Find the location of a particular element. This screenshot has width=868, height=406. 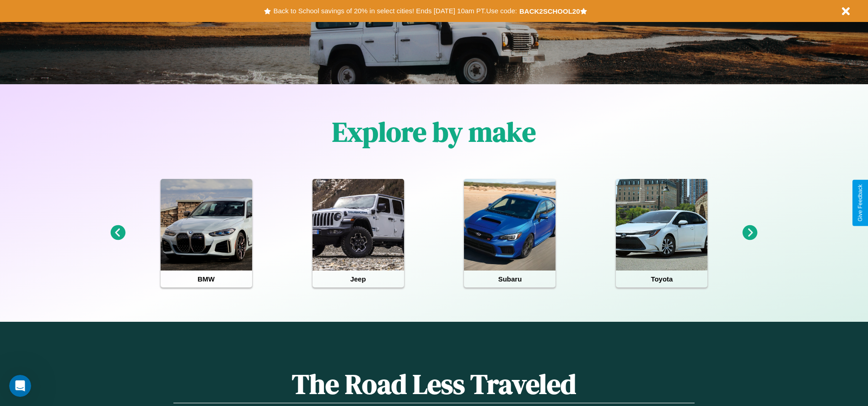

h4: Toyota is located at coordinates (662, 278).